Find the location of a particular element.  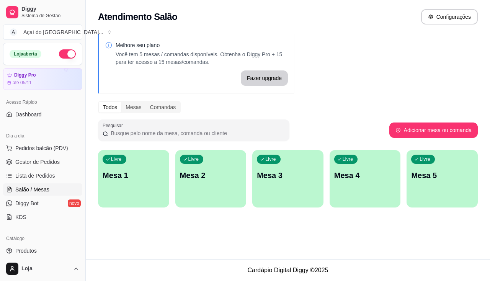

span: KDS is located at coordinates (21, 217).